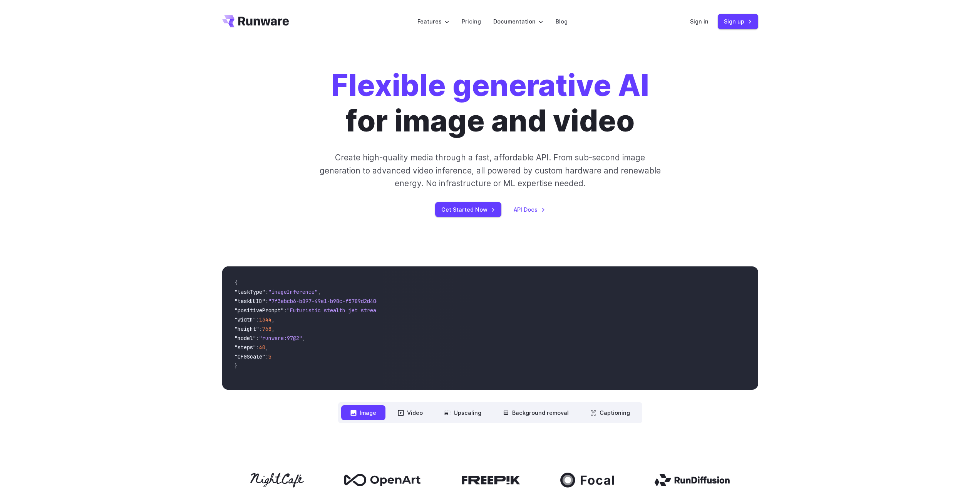 The height and width of the screenshot is (490, 980). Describe the element at coordinates (472, 21) in the screenshot. I see `a: Pricing` at that location.